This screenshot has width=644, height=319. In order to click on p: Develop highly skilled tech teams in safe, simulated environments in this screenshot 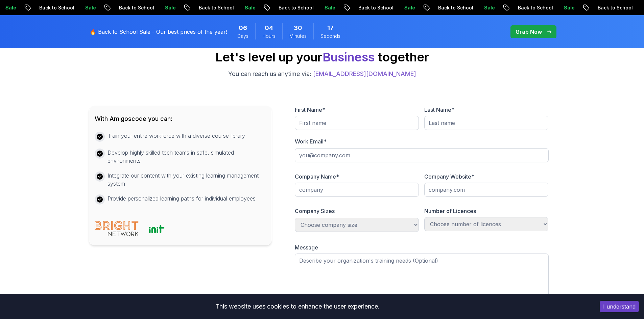, I will do `click(187, 157)`.